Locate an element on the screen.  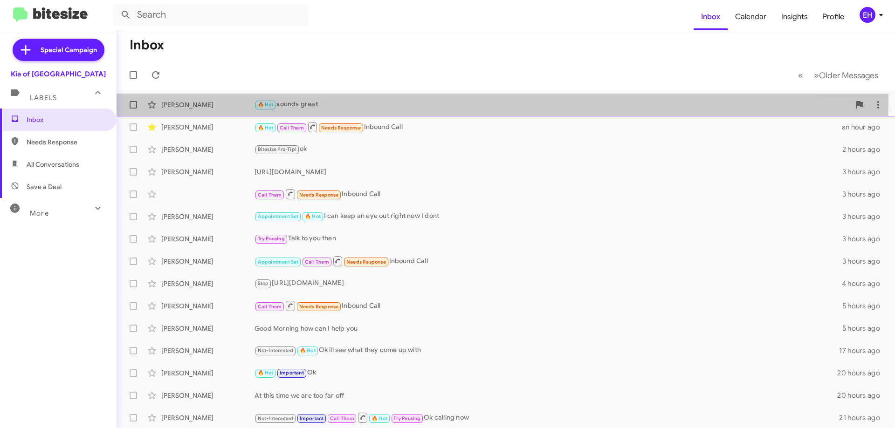
span: Profile is located at coordinates (834, 17).